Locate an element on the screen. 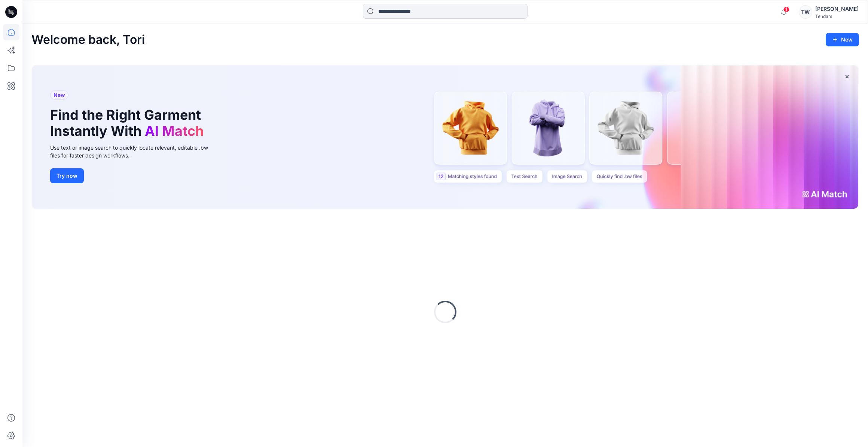  h2: Welcome back, Tori is located at coordinates (88, 39).